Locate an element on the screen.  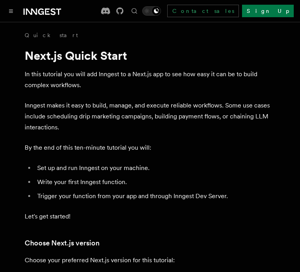
h1: Next.js Quick Start is located at coordinates (150, 56).